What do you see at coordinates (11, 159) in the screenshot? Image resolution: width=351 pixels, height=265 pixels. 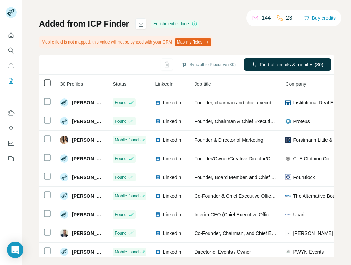 I see `button: Feedback` at bounding box center [11, 159].